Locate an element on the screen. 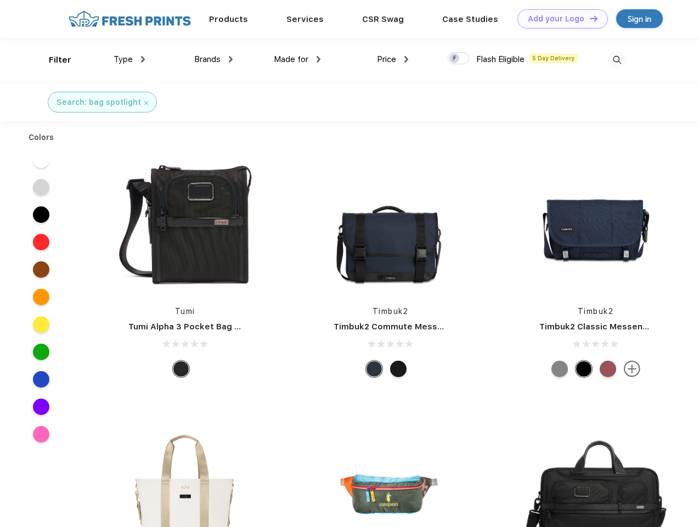 The height and width of the screenshot is (527, 699). div: Eco Gunmetal is located at coordinates (559, 369).